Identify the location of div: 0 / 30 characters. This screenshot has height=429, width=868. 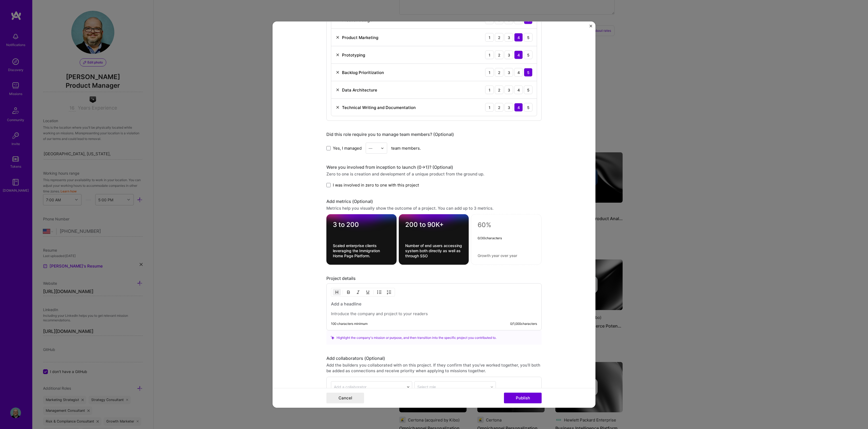
(506, 238).